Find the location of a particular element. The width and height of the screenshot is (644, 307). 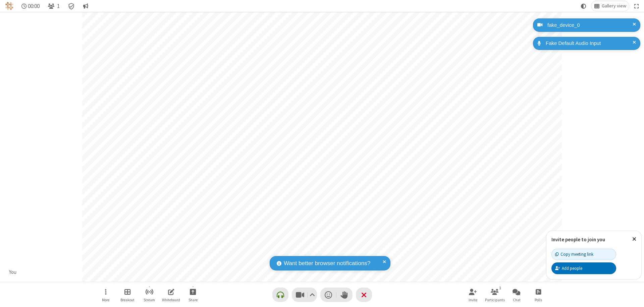

span: Chat is located at coordinates (516, 300).